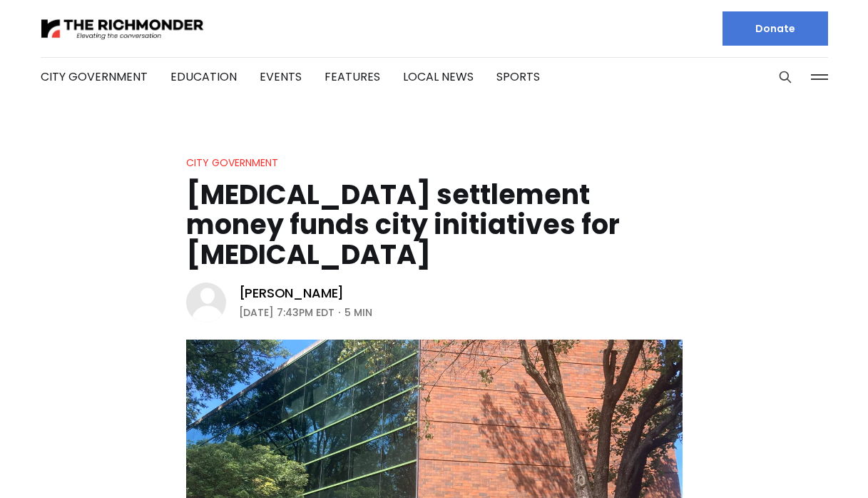  Describe the element at coordinates (358, 312) in the screenshot. I see `span: 5 min` at that location.